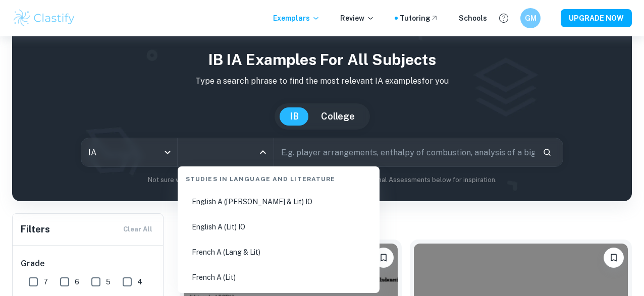 Image resolution: width=644 pixels, height=296 pixels. What do you see at coordinates (358, 18) in the screenshot?
I see `p: Review` at bounding box center [358, 18].